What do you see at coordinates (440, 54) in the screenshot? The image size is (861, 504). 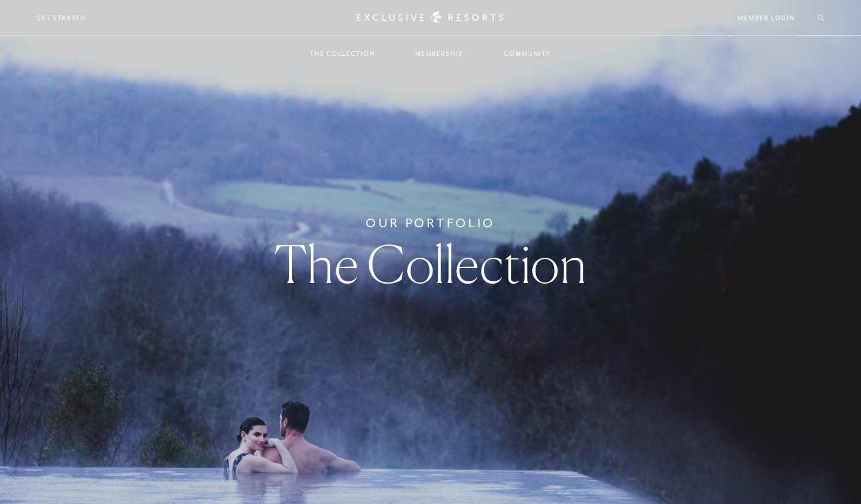 I see `a: Membership` at bounding box center [440, 54].